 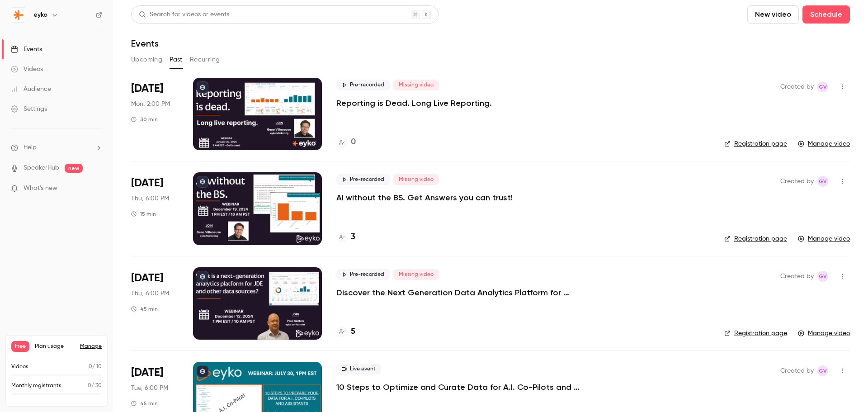 I want to click on p: / 30, so click(x=94, y=386).